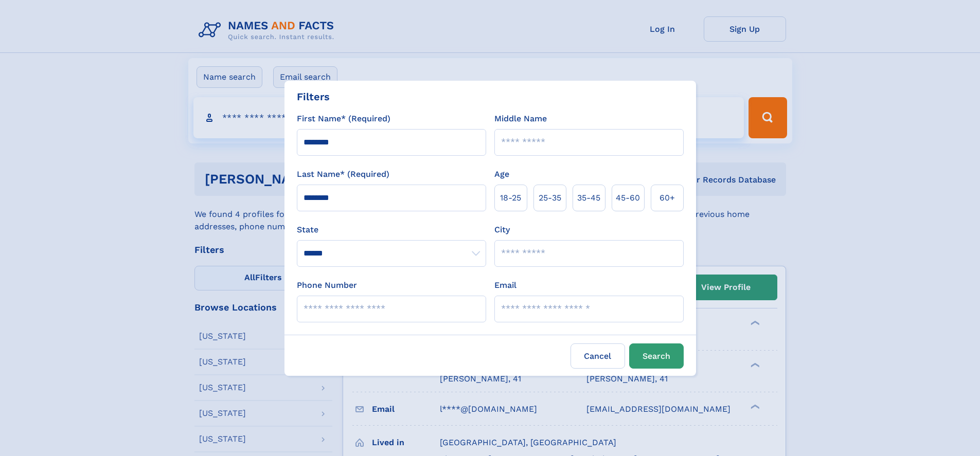 The height and width of the screenshot is (456, 980). I want to click on span: 60+, so click(667, 198).